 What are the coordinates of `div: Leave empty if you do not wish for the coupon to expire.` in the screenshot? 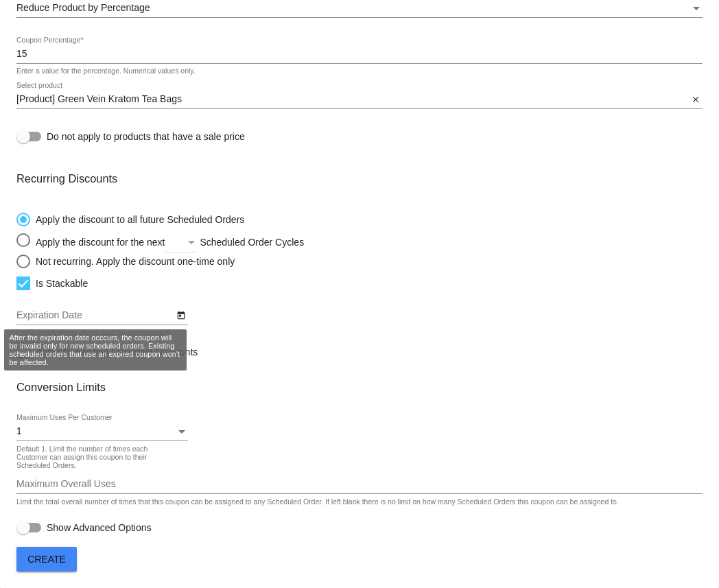 It's located at (99, 337).